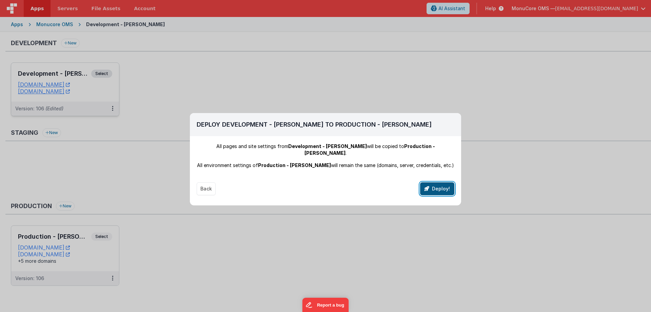  What do you see at coordinates (437, 189) in the screenshot?
I see `button: Deploy!` at bounding box center [437, 189].